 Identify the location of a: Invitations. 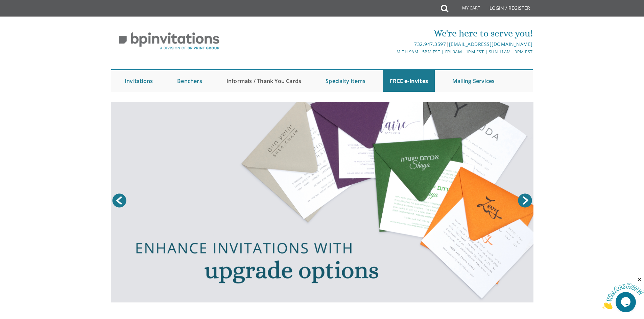
(138, 81).